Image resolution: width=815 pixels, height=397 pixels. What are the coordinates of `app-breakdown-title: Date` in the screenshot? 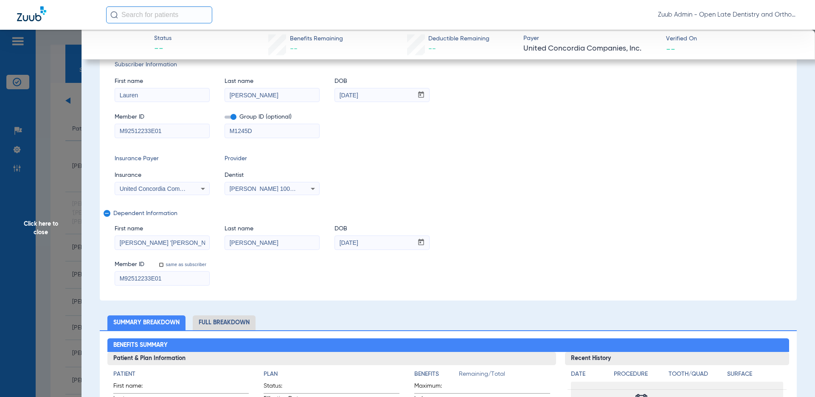 It's located at (589, 375).